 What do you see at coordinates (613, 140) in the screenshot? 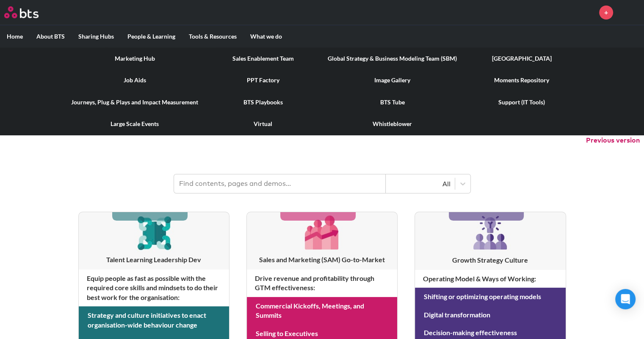
I see `button: Previous version` at bounding box center [613, 140].